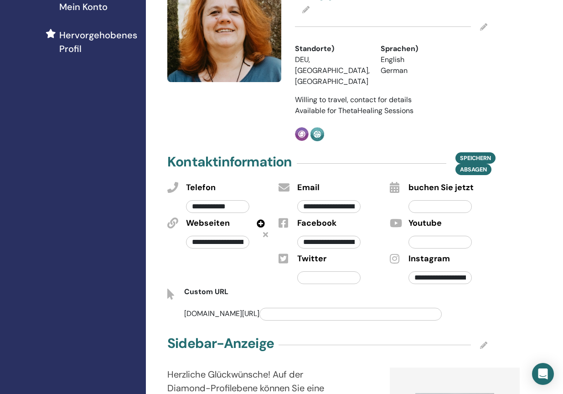  I want to click on span: Youtube, so click(425, 224).